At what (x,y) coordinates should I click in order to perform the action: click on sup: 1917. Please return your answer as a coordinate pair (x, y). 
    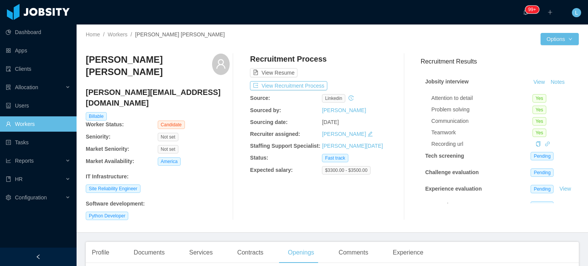
    Looking at the image, I should click on (532, 10).